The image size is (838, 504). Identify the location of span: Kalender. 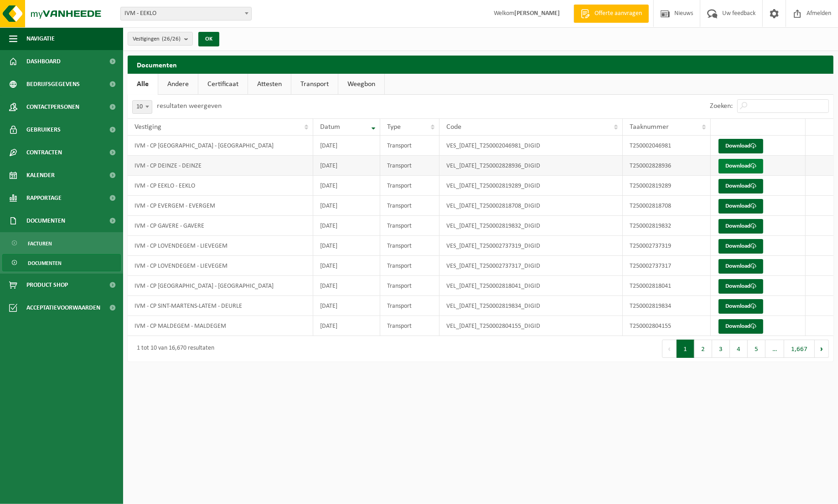
(41, 176).